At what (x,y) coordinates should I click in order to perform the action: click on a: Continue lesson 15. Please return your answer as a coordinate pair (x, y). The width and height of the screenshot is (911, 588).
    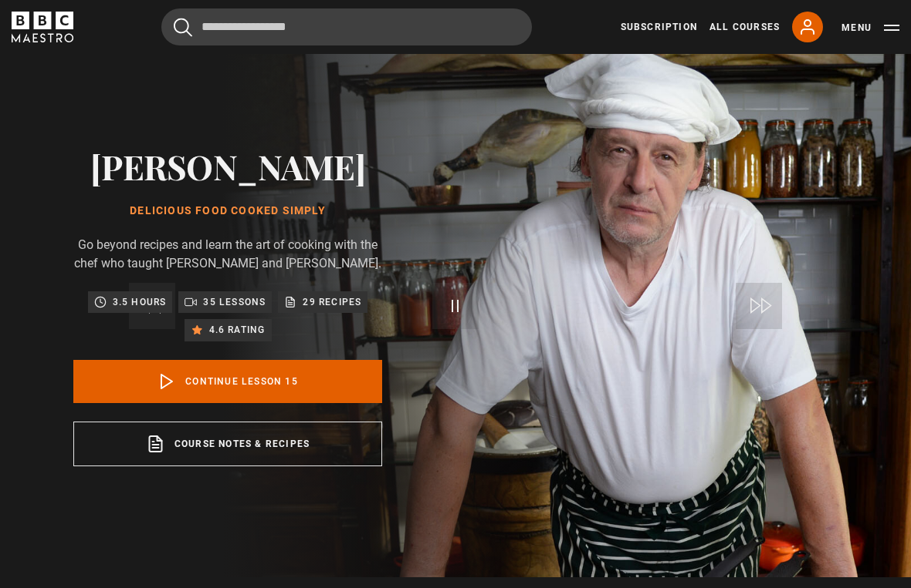
    Looking at the image, I should click on (228, 382).